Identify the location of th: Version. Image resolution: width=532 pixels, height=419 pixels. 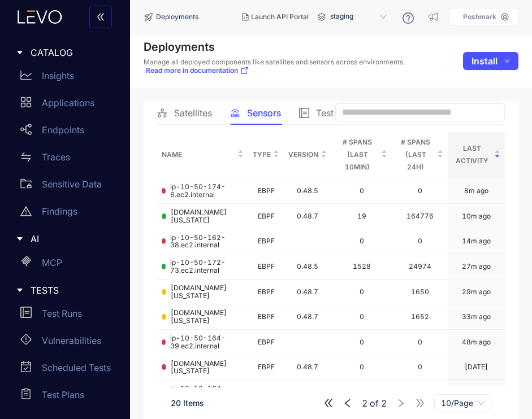
(307, 154).